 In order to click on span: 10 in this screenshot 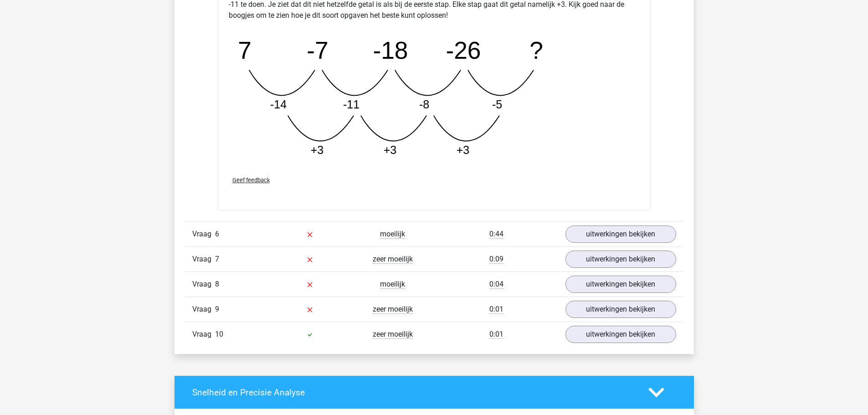, I will do `click(219, 334)`.